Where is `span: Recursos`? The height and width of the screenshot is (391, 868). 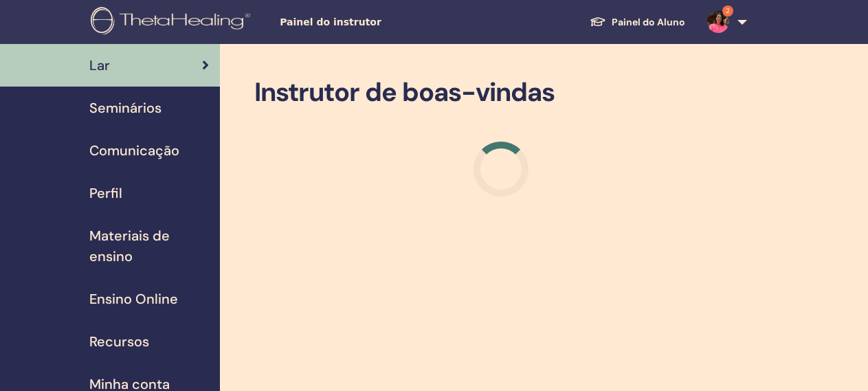
span: Recursos is located at coordinates (119, 341).